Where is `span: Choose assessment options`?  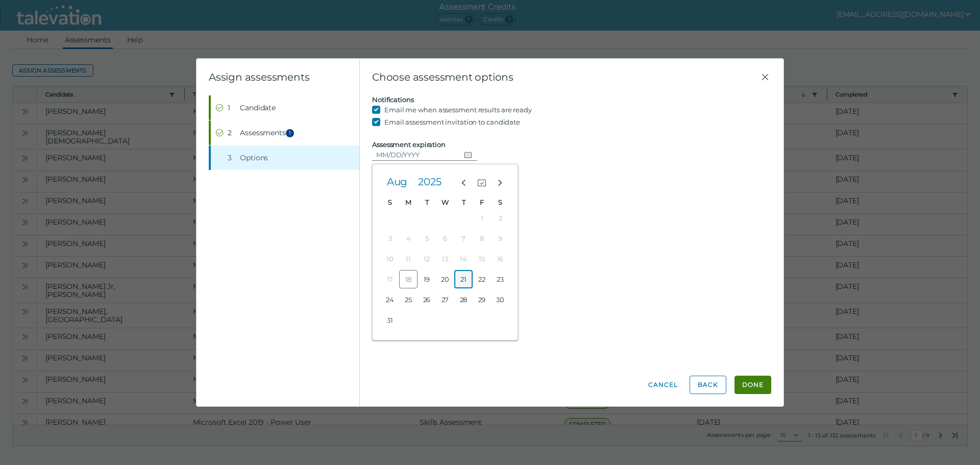
span: Choose assessment options is located at coordinates (565, 77).